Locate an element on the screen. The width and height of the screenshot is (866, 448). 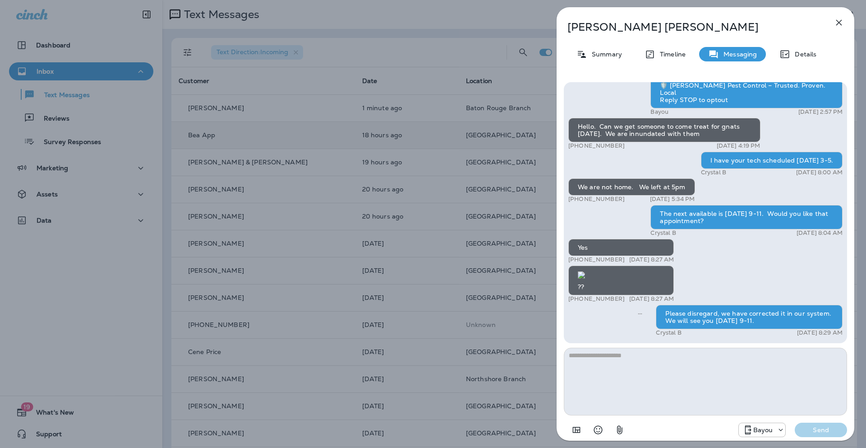
p: Messaging is located at coordinates (738, 54).